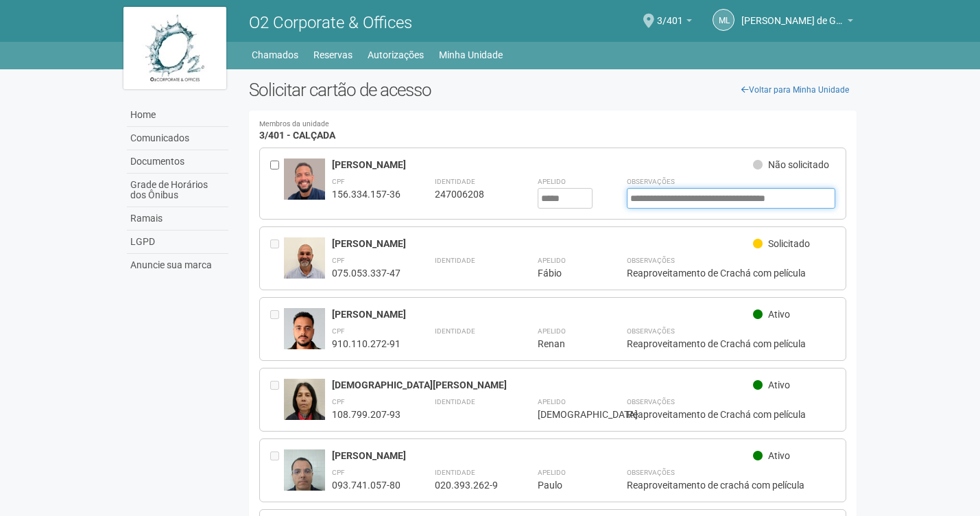 This screenshot has width=980, height=516. Describe the element at coordinates (799, 165) in the screenshot. I see `span: Não solicitado` at that location.